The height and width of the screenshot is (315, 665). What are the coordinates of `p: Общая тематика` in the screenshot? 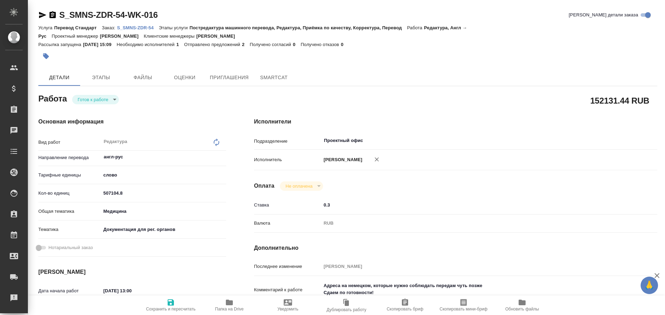 It's located at (70, 211).